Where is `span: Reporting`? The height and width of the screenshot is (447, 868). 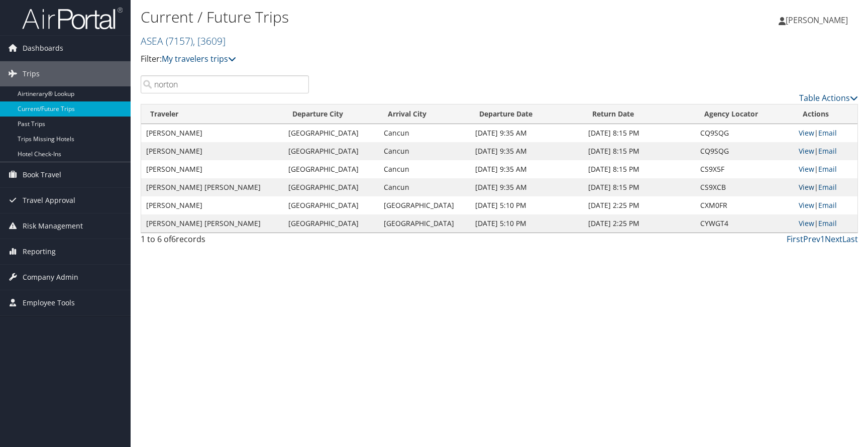
span: Reporting is located at coordinates (39, 252).